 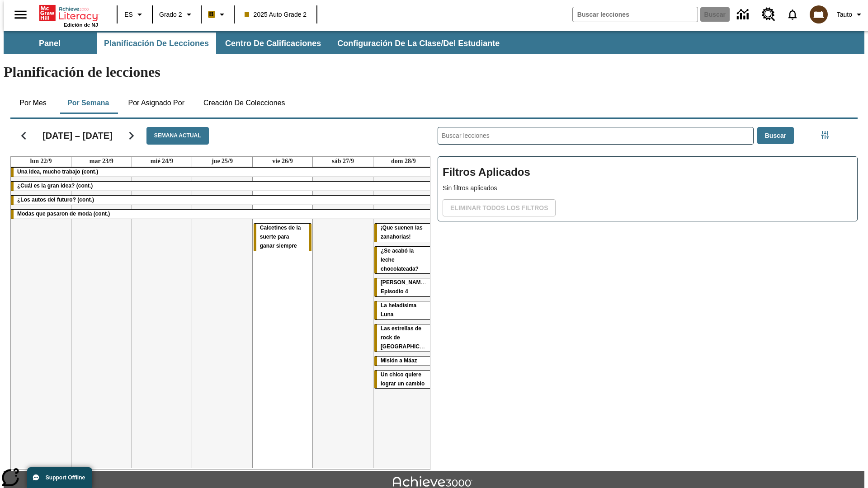 I want to click on button: Escoja un nuevo avatar, so click(x=818, y=15).